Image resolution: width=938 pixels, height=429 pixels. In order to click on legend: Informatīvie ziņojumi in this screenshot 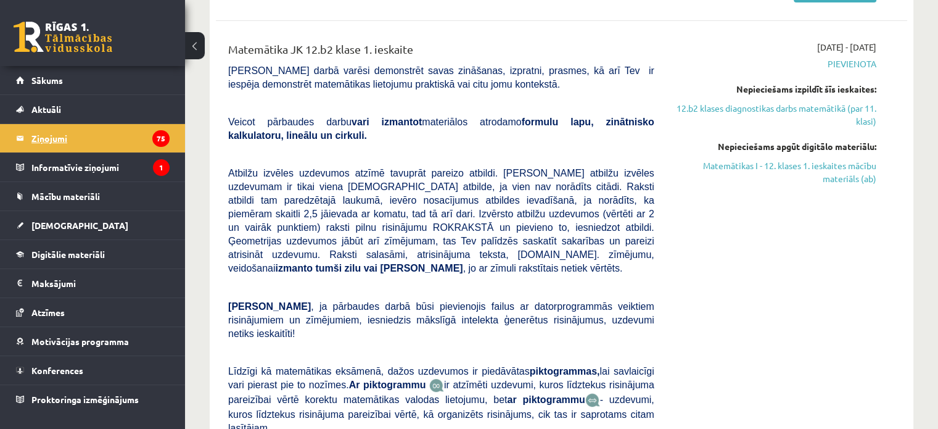, I will do `click(101, 167)`.